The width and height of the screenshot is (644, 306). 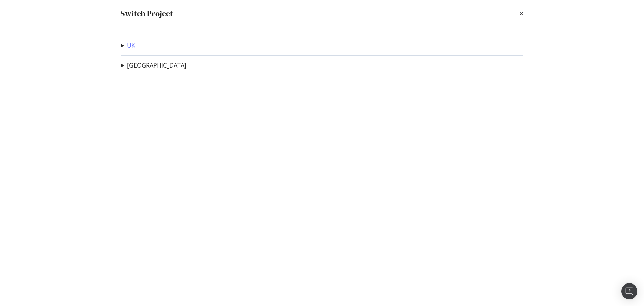 What do you see at coordinates (128, 46) in the screenshot?
I see `summary: UK` at bounding box center [128, 46].